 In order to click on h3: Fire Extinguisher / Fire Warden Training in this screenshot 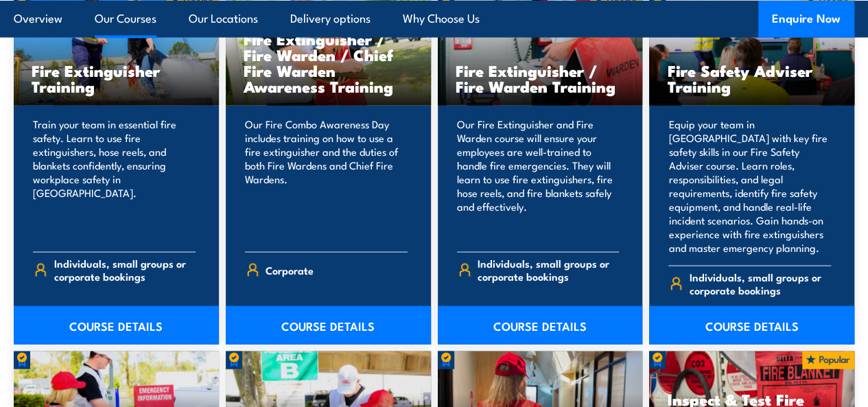, I will do `click(540, 78)`.